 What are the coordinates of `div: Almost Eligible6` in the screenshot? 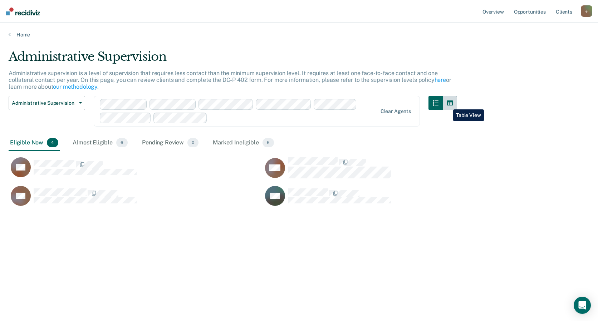 It's located at (100, 143).